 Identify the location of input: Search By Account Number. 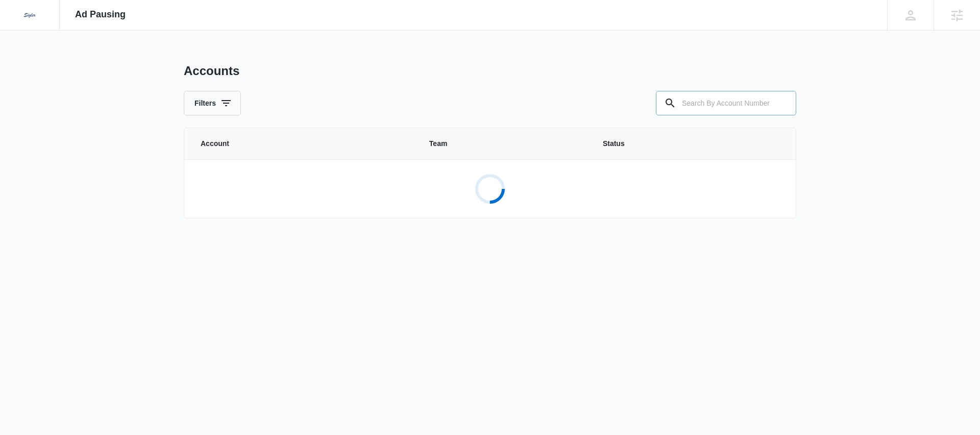
(726, 104).